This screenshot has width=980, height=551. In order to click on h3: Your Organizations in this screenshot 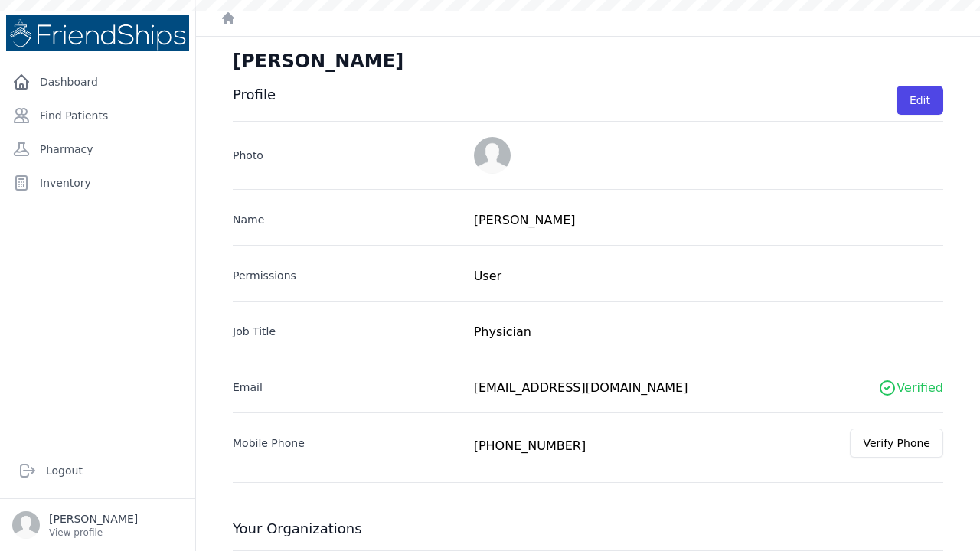, I will do `click(588, 529)`.